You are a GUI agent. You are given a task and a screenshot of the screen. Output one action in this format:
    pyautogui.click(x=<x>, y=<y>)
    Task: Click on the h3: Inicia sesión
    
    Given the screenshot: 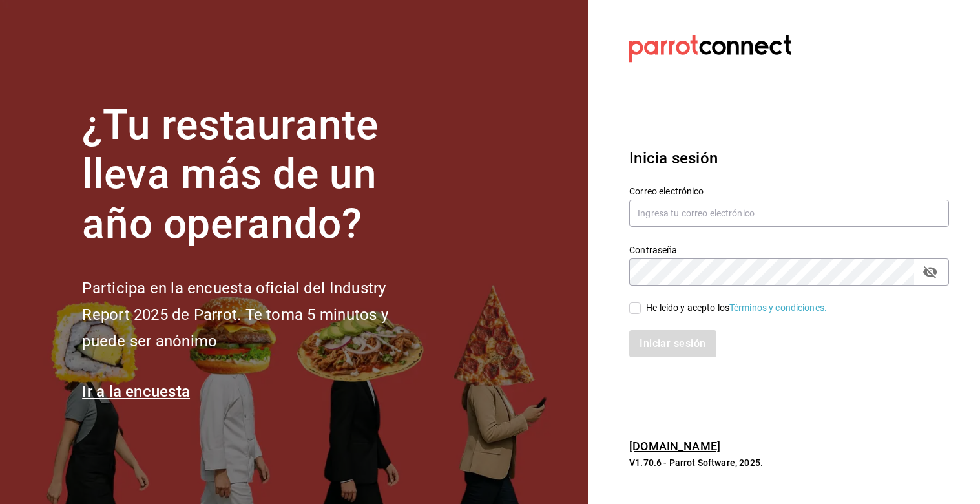 What is the action you would take?
    pyautogui.click(x=789, y=159)
    